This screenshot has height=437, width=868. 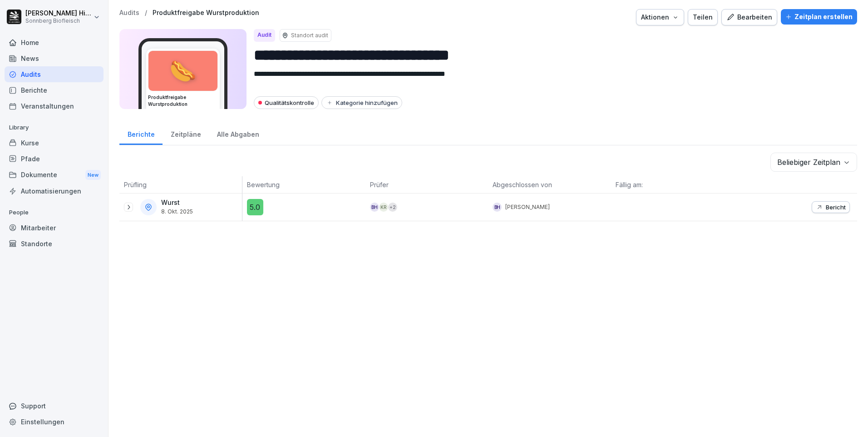 What do you see at coordinates (836, 207) in the screenshot?
I see `p: Bericht` at bounding box center [836, 207].